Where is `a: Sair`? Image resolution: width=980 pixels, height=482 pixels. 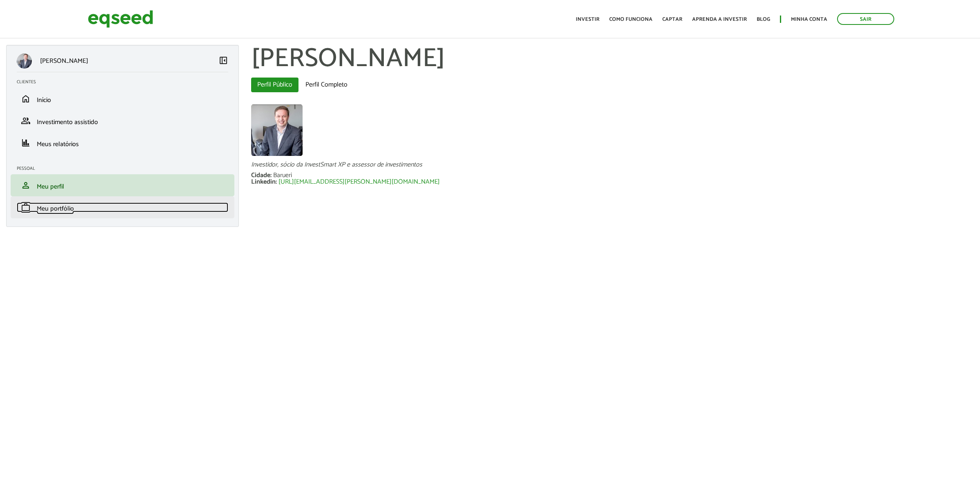 a: Sair is located at coordinates (865, 19).